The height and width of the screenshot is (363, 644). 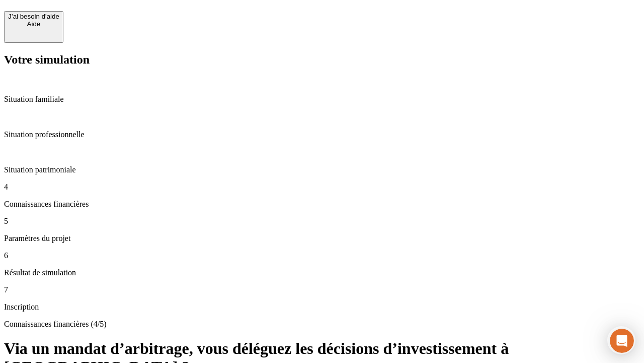 What do you see at coordinates (322, 170) in the screenshot?
I see `p: Situation patrimoniale` at bounding box center [322, 170].